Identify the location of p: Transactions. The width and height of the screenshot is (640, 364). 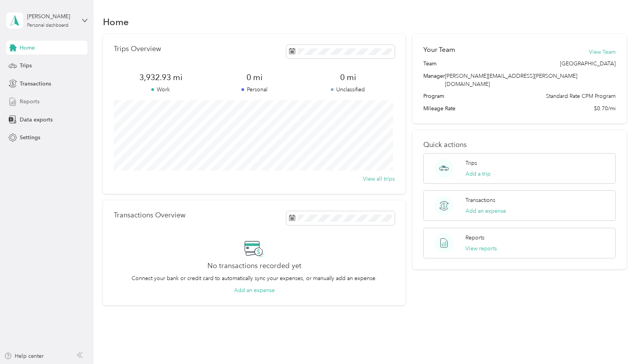
(480, 200).